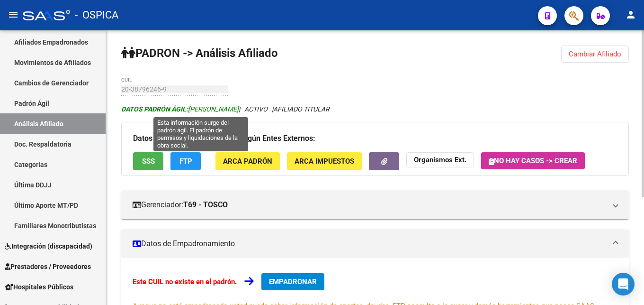 This screenshot has height=305, width=644. What do you see at coordinates (440, 159) in the screenshot?
I see `button: Organismos Ext.` at bounding box center [440, 159].